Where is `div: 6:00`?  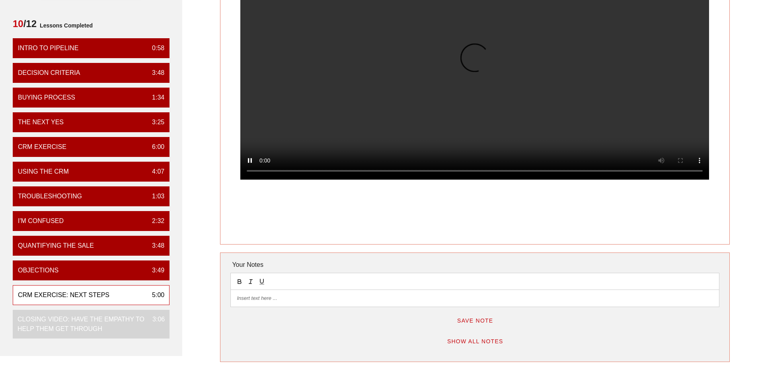 div: 6:00 is located at coordinates (155, 147).